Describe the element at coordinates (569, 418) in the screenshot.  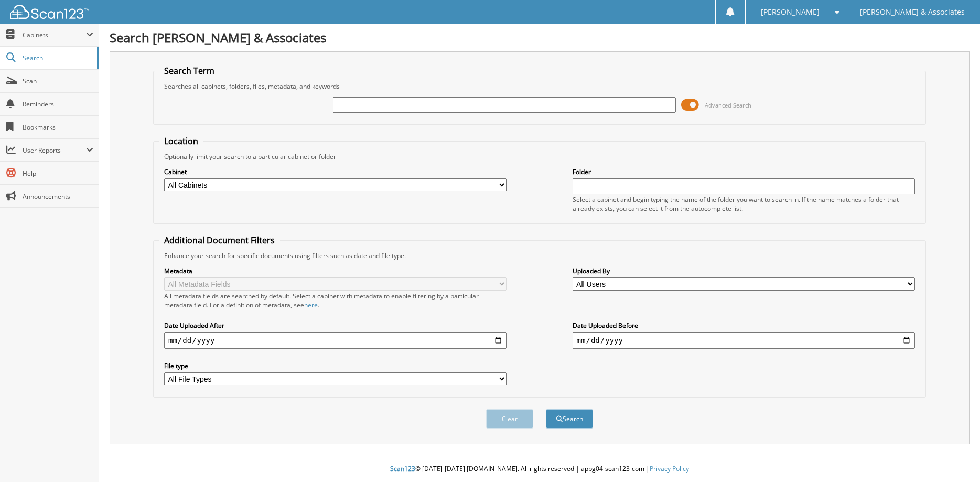
I see `button: Search` at that location.